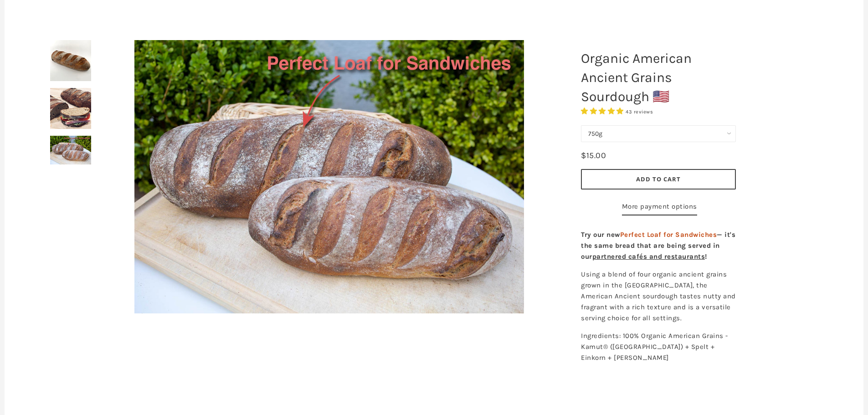 The image size is (868, 415). Describe the element at coordinates (639, 112) in the screenshot. I see `span: 43 reviews` at that location.